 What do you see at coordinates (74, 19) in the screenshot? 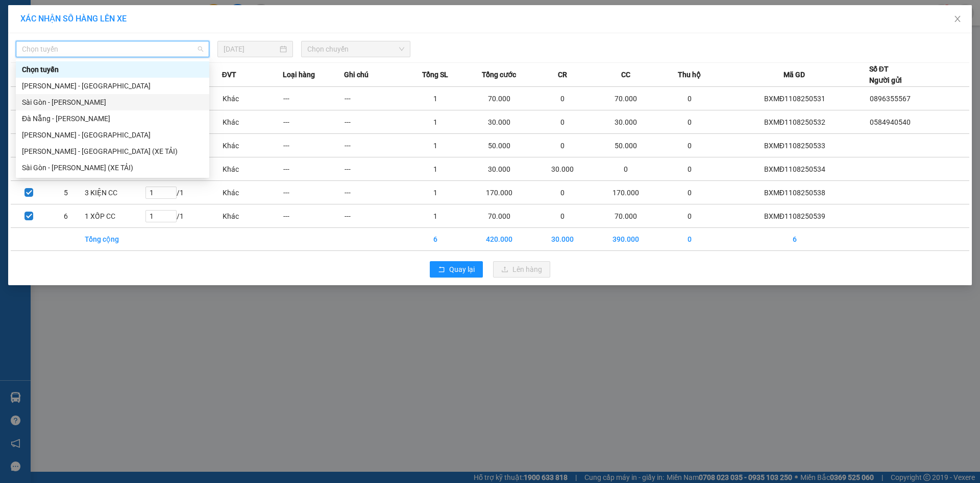
I see `span: XÁC NHẬN SỐ HÀNG LÊN XE` at bounding box center [74, 19].